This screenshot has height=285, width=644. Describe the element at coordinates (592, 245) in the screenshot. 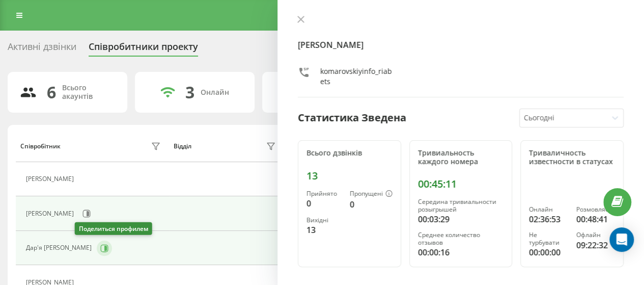

I see `font: 09:22:32` at that location.